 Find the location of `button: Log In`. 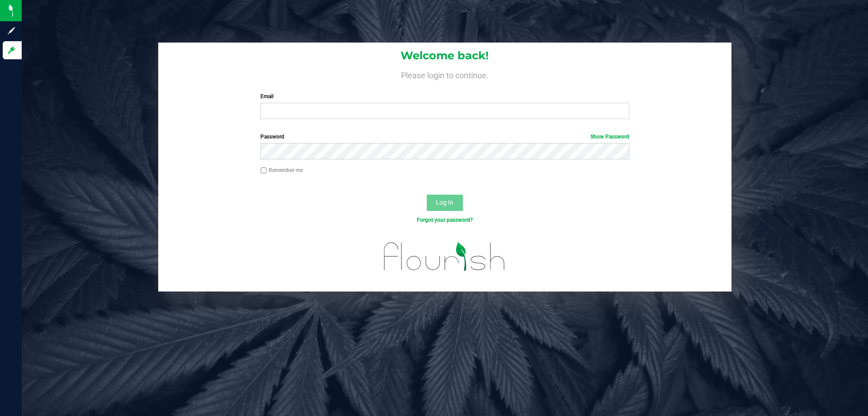

button: Log In is located at coordinates (445, 203).